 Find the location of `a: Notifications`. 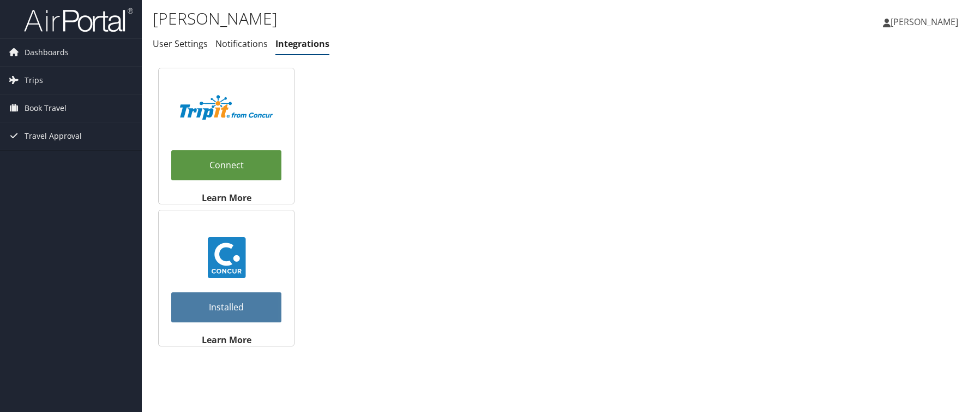

a: Notifications is located at coordinates (242, 44).